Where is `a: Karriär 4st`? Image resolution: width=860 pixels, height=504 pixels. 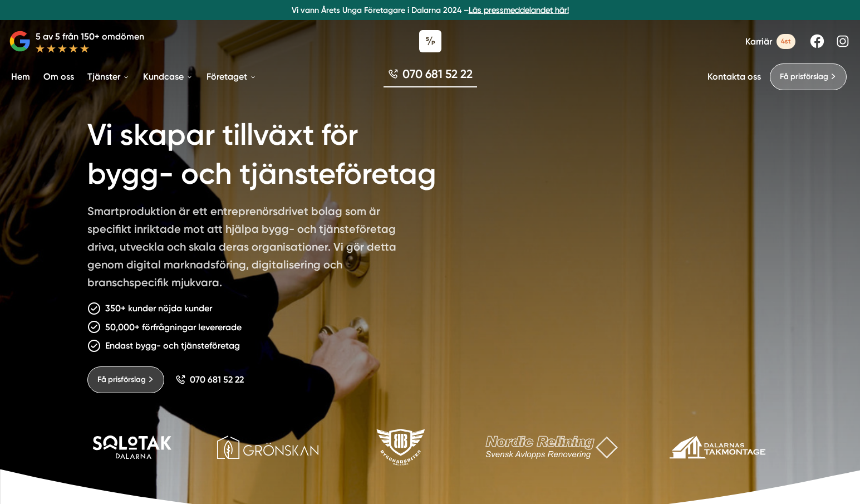 a: Karriär 4st is located at coordinates (770, 41).